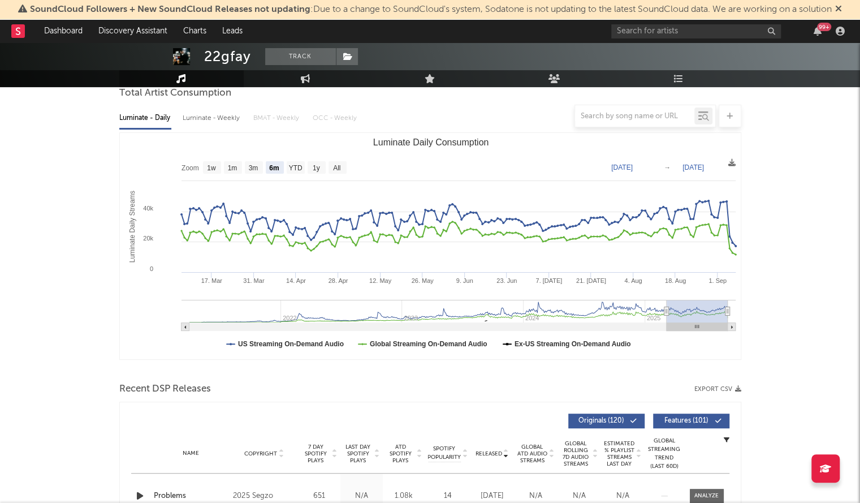  Describe the element at coordinates (132, 226) in the screenshot. I see `text: Luminate Daily Streams` at that location.